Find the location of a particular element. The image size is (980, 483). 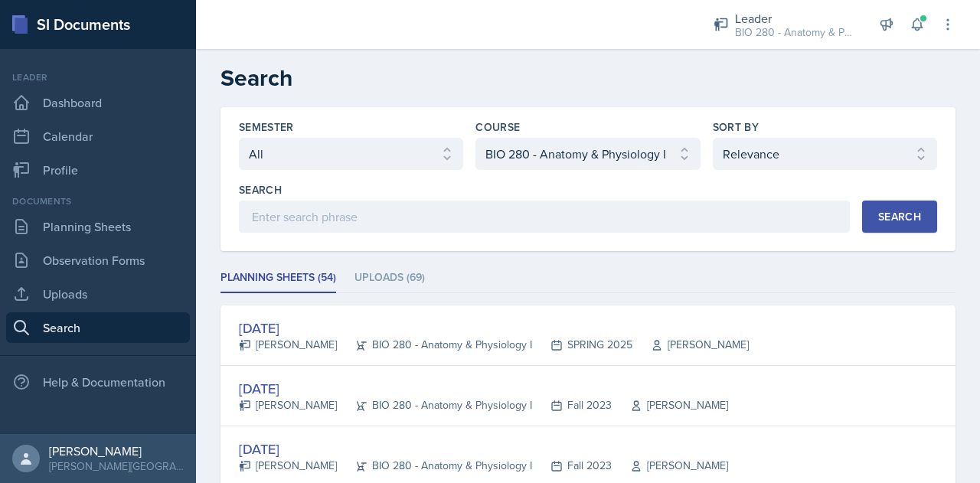

a: Uploads is located at coordinates (98, 294).